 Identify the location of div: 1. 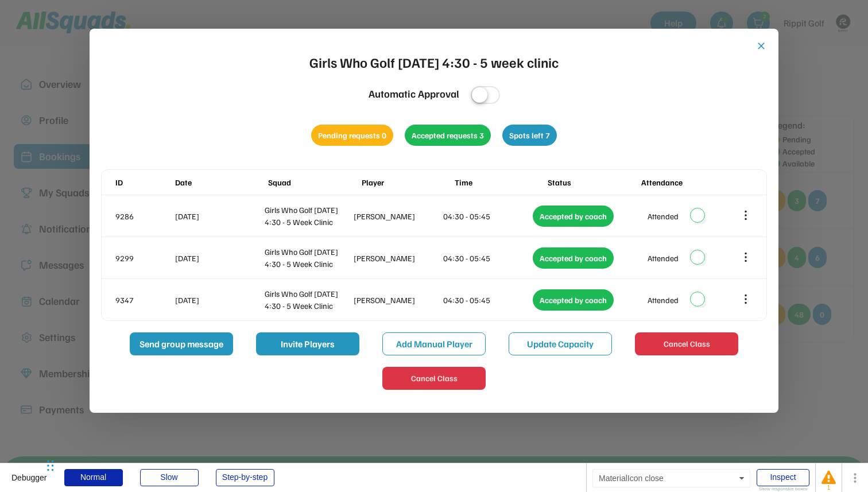
(828, 488).